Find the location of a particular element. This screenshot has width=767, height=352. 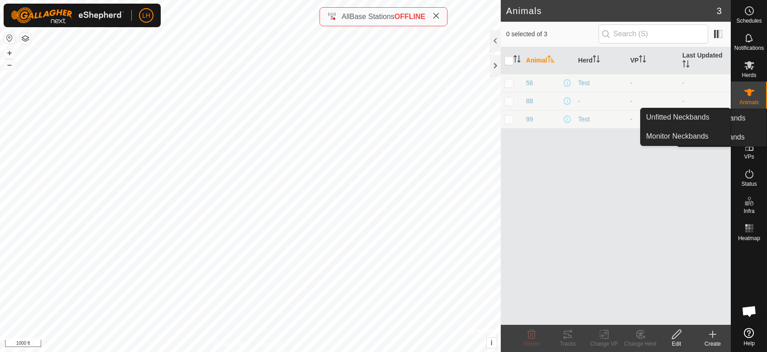

th: Last Updated is located at coordinates (704, 61).